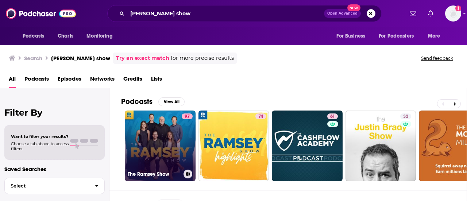 Image resolution: width=467 pixels, height=201 pixels. I want to click on span: For Podcasters, so click(397, 36).